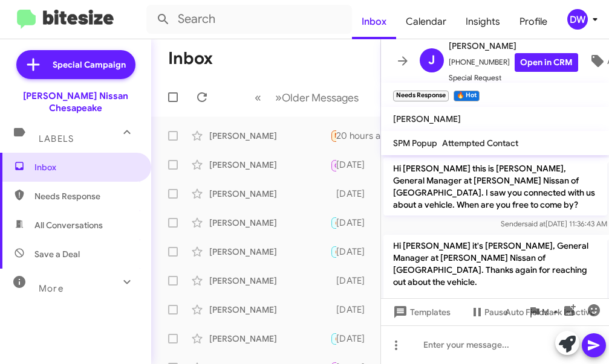 The image size is (609, 364). What do you see at coordinates (534, 312) in the screenshot?
I see `span: Auto Fields` at bounding box center [534, 312].